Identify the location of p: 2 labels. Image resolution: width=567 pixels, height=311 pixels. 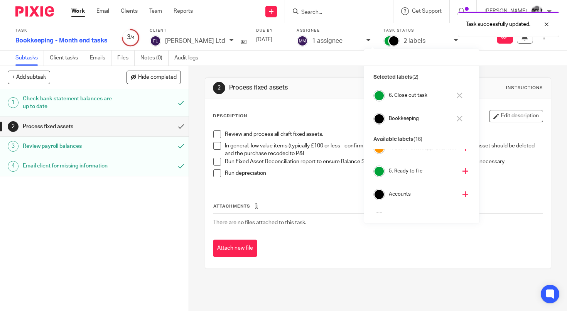
(414, 41).